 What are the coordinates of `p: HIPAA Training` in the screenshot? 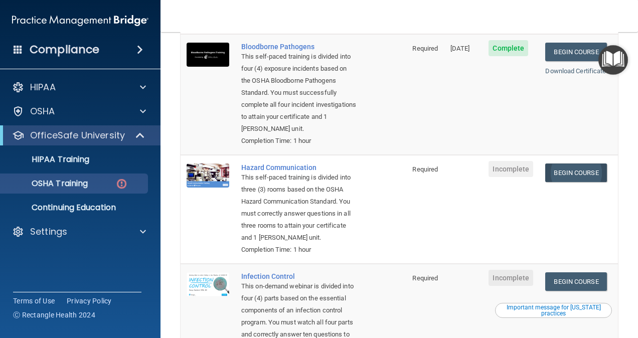 It's located at (48, 160).